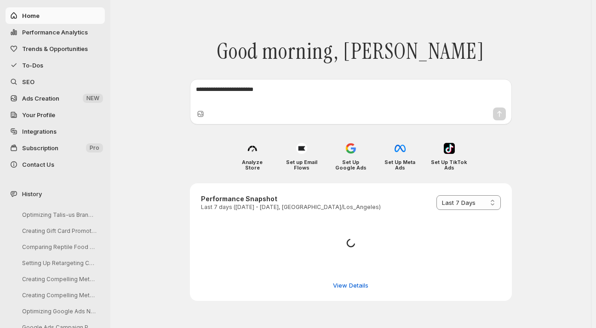  I want to click on h4: Set Up Meta Ads, so click(400, 165).